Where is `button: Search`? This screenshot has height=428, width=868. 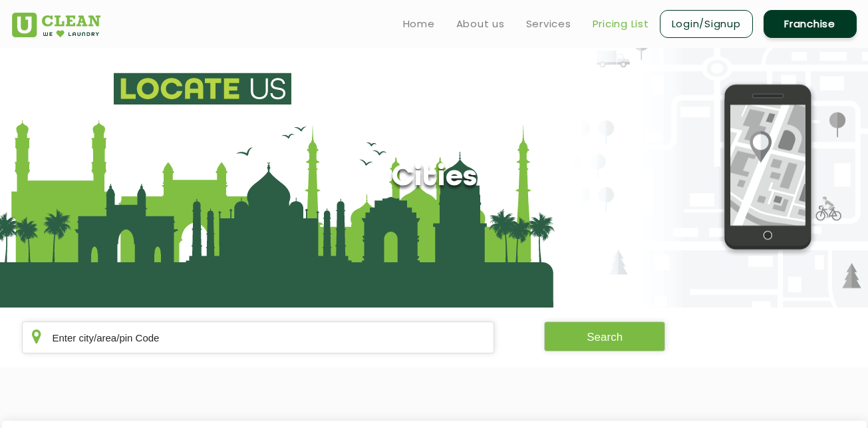
button: Search is located at coordinates (605, 336).